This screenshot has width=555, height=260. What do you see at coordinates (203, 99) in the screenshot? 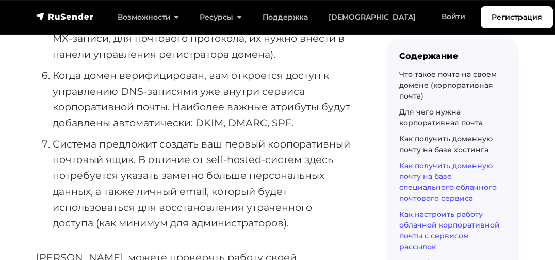
I see `li: Когда домен верифицирован, вам откроется доступ к управлению DNS-записями уже внутри сервиса корп...` at bounding box center [203, 99].